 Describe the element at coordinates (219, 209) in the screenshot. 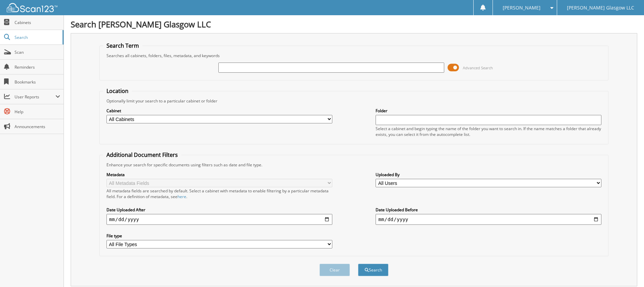

I see `label: Date Uploaded After` at that location.